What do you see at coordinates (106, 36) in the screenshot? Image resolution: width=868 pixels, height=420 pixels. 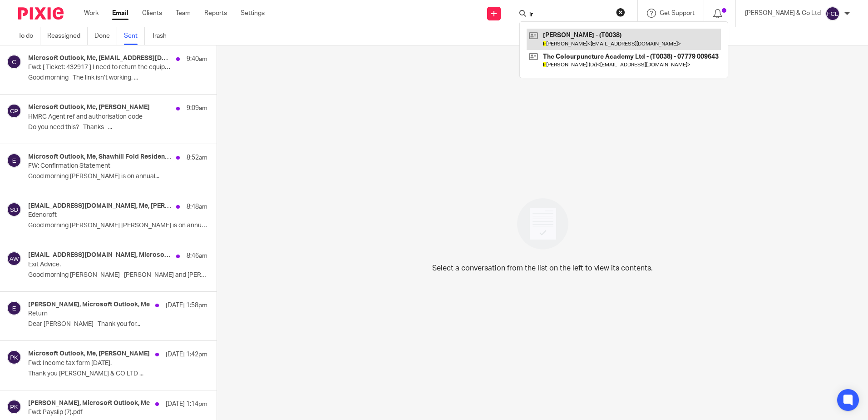 I see `a: Done` at bounding box center [106, 36].